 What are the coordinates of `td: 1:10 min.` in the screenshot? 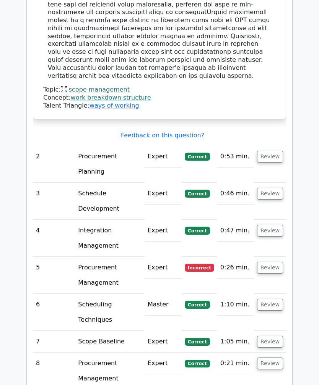 It's located at (235, 305).